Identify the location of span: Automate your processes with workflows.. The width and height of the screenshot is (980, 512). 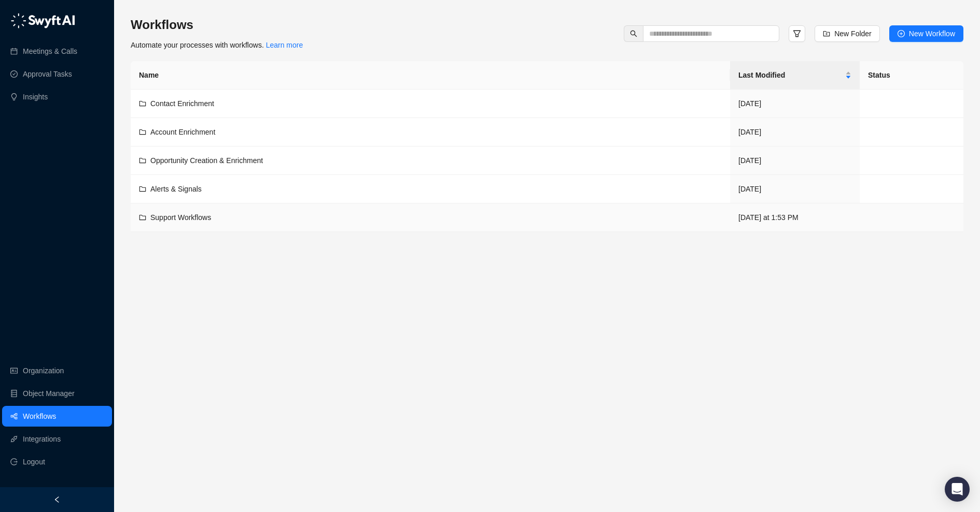
(217, 45).